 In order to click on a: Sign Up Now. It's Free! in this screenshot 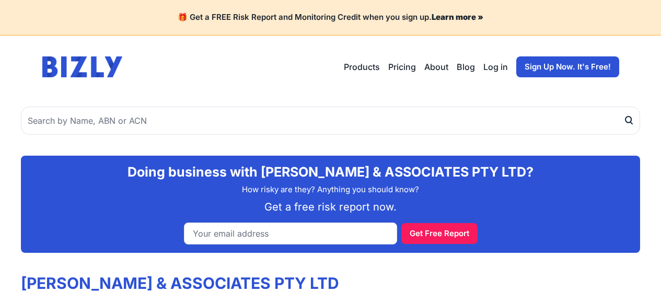, I will do `click(568, 67)`.